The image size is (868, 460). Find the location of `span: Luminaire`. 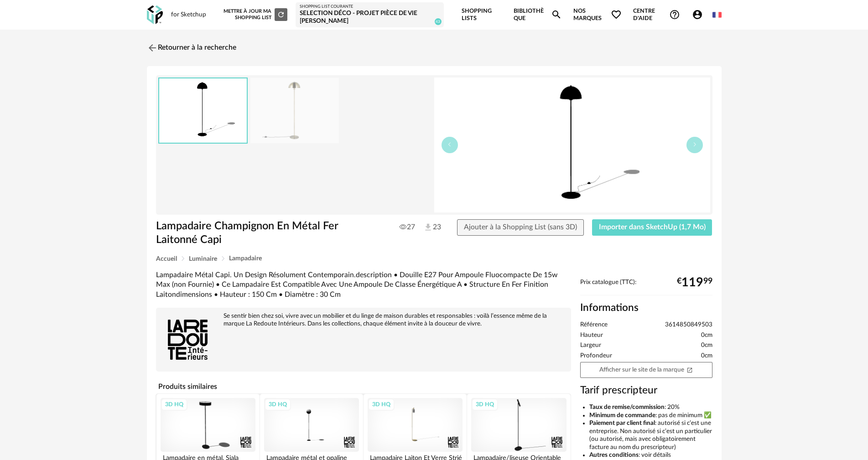

span: Luminaire is located at coordinates (203, 259).